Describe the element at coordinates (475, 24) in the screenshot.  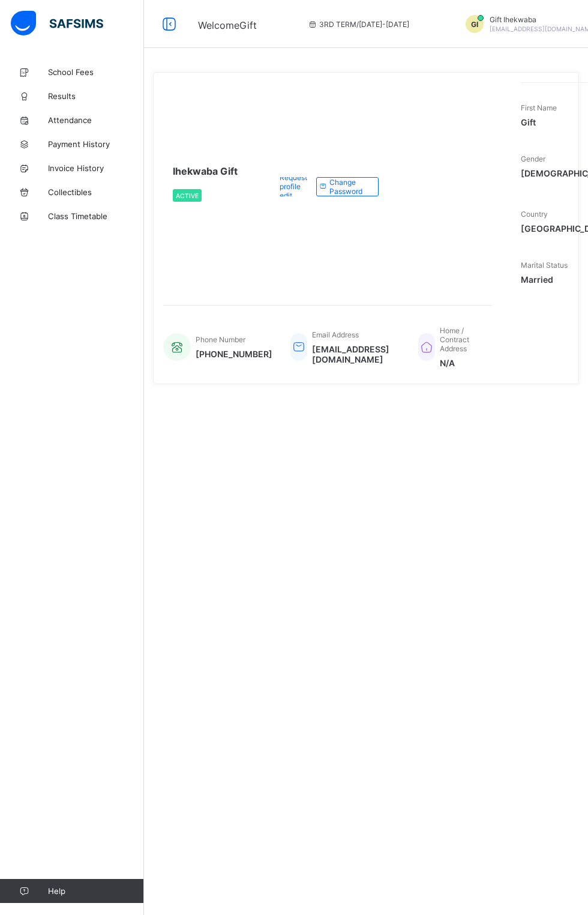
I see `span: GI` at that location.